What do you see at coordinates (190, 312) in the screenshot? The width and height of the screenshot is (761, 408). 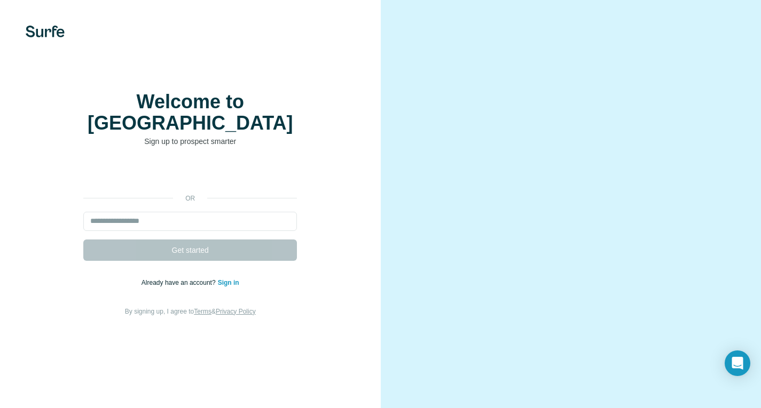 I see `span: By signing up, I agree to &` at bounding box center [190, 312].